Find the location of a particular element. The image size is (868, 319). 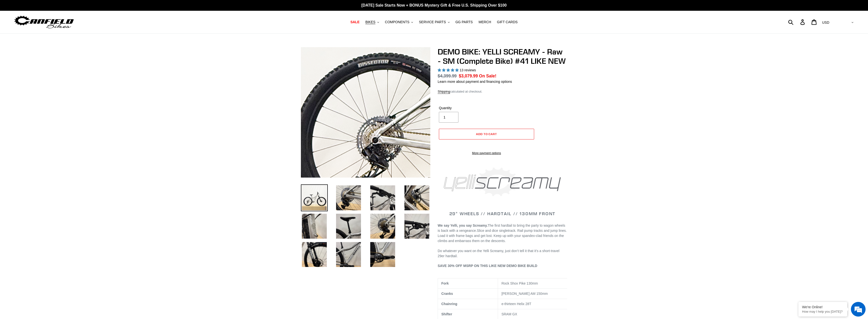

a: GIFT CARDS is located at coordinates (507, 22).